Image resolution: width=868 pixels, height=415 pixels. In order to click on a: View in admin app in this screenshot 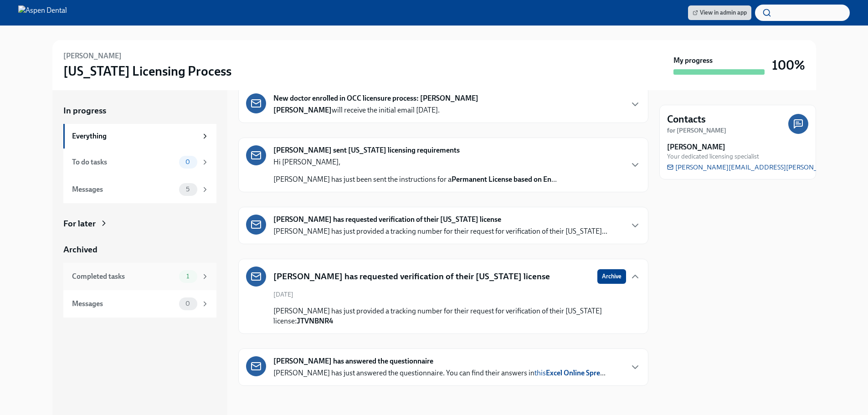, I will do `click(719, 13)`.